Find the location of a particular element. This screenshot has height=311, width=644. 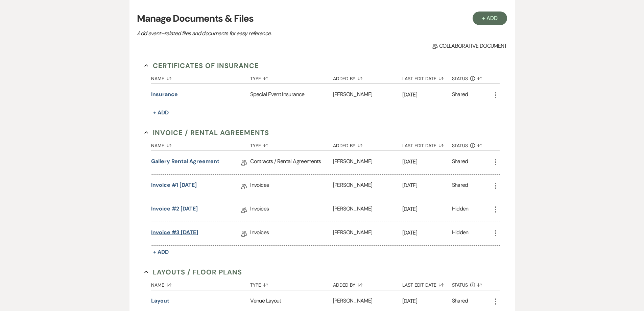

button: Invoice / Rental Agreements is located at coordinates (207, 133).